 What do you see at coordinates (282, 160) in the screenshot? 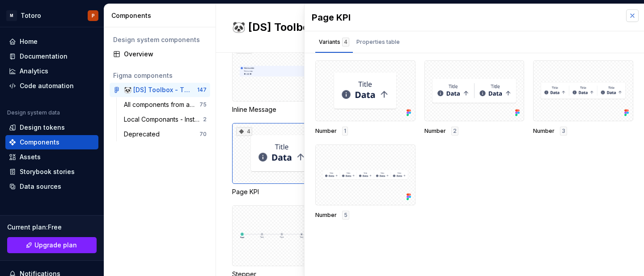
I see `div: 4Page KPI` at bounding box center [282, 160].